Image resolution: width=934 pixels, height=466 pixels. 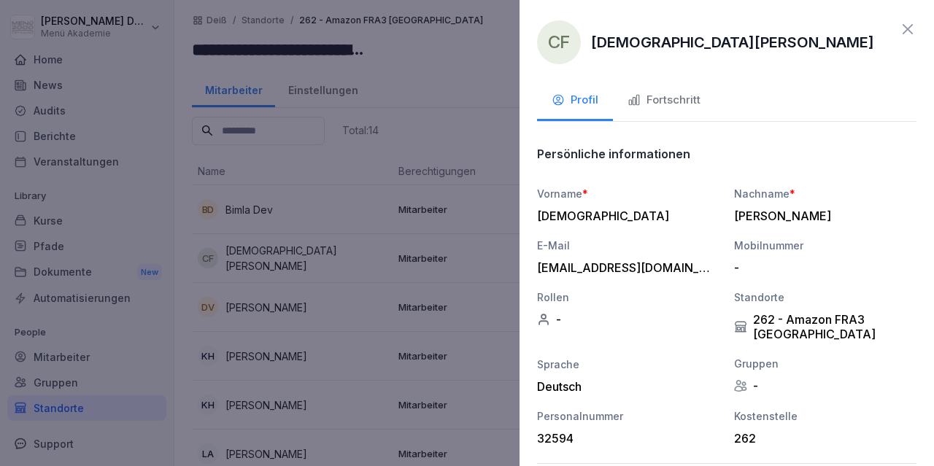 I want to click on div: CF, so click(x=559, y=42).